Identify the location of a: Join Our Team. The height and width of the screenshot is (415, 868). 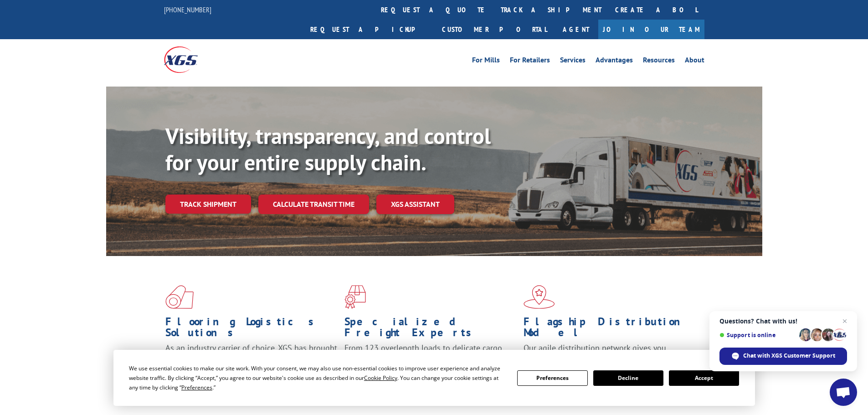
(651, 29).